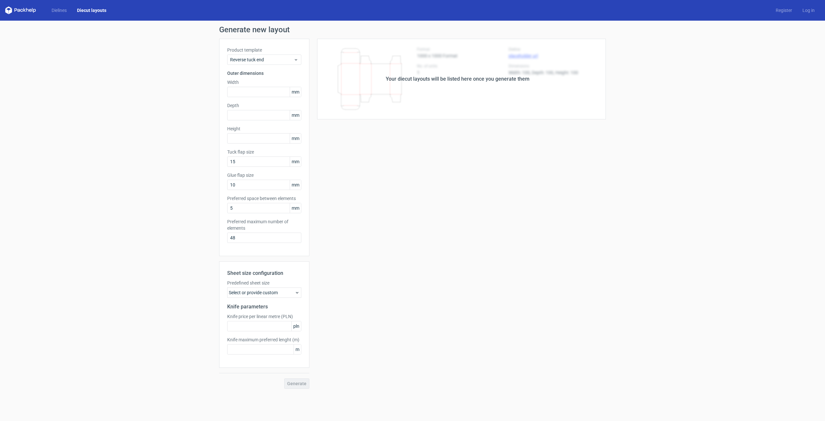  Describe the element at coordinates (264, 273) in the screenshot. I see `h2: Sheet size configuration` at that location.